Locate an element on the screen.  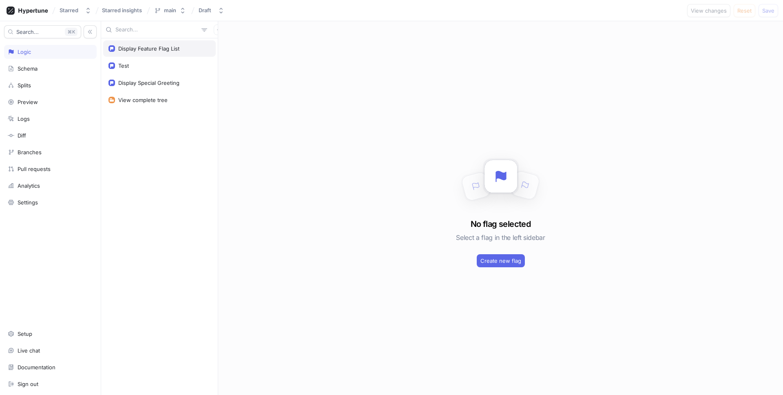
button: Starred is located at coordinates (75, 10).